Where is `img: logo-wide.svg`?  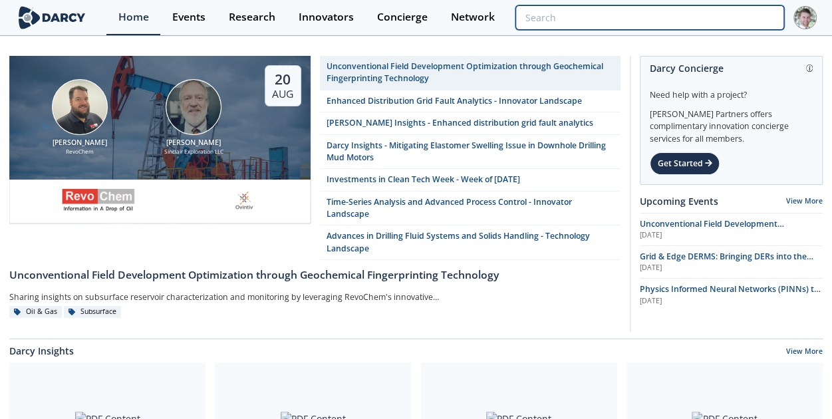 img: logo-wide.svg is located at coordinates (52, 17).